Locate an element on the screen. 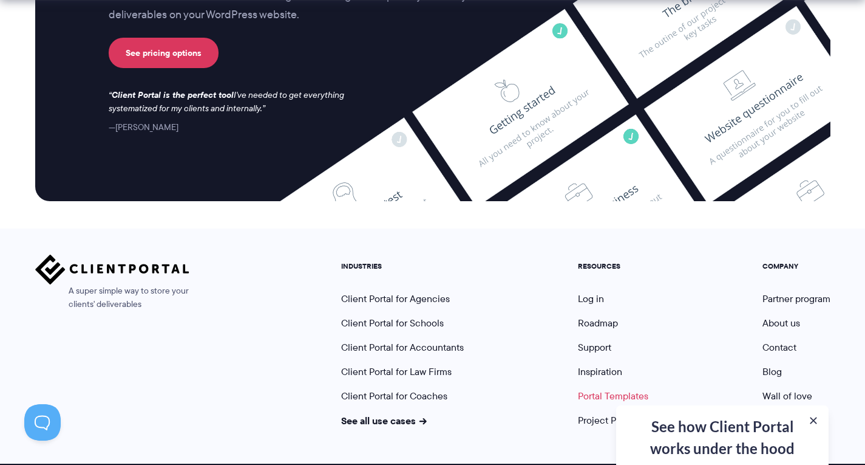  a: About us is located at coordinates (781, 322).